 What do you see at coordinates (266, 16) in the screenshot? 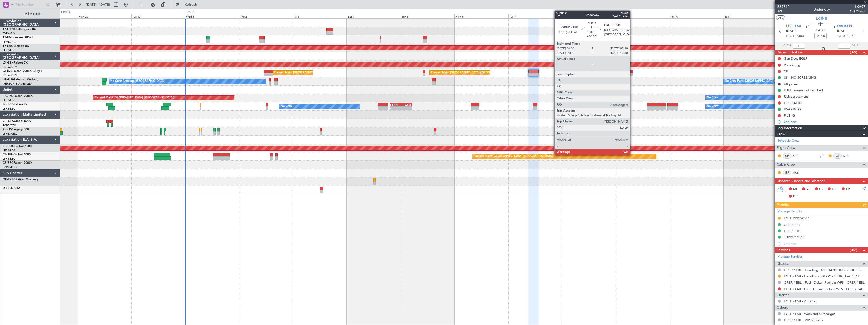
I see `div: Thu 2` at bounding box center [266, 16].